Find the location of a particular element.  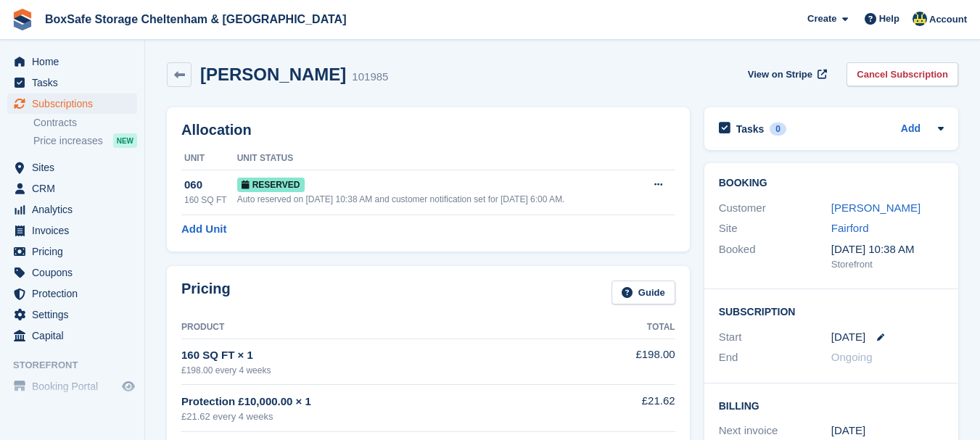

span: Coupons is located at coordinates (75, 273).